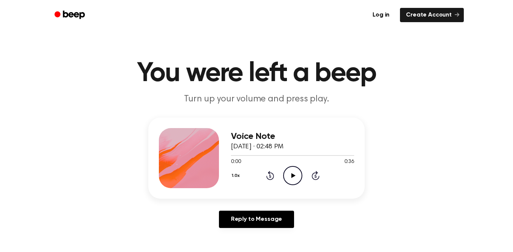 Image resolution: width=513 pixels, height=252 pixels. What do you see at coordinates (236, 162) in the screenshot?
I see `span: 0:00` at bounding box center [236, 162].